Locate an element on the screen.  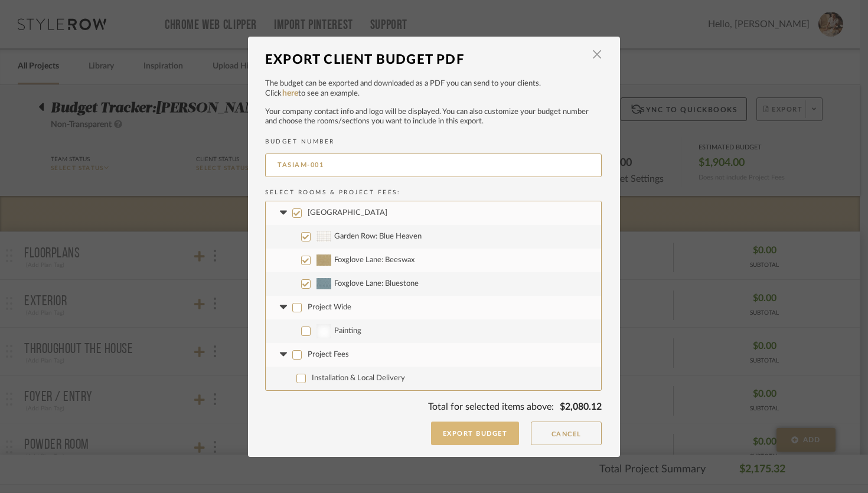
button: Cancel is located at coordinates (566, 433).